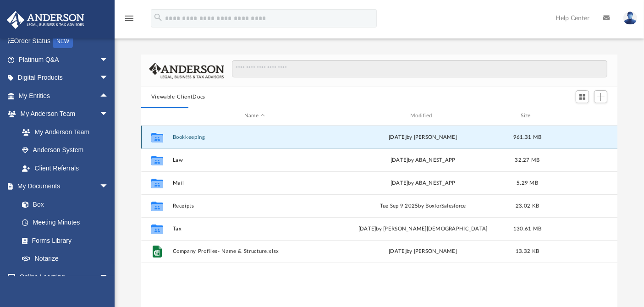 Image resolution: width=644 pixels, height=307 pixels. I want to click on a: menu, so click(129, 21).